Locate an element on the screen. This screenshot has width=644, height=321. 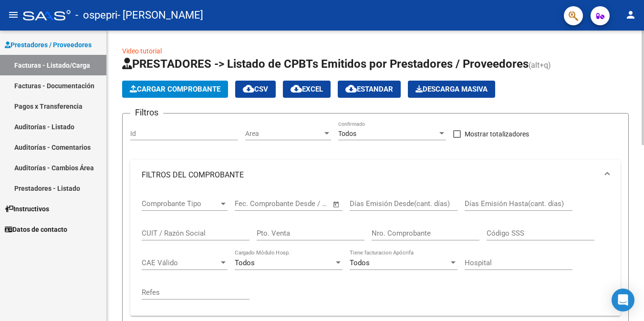
span: Descarga Masiva is located at coordinates (452, 89).